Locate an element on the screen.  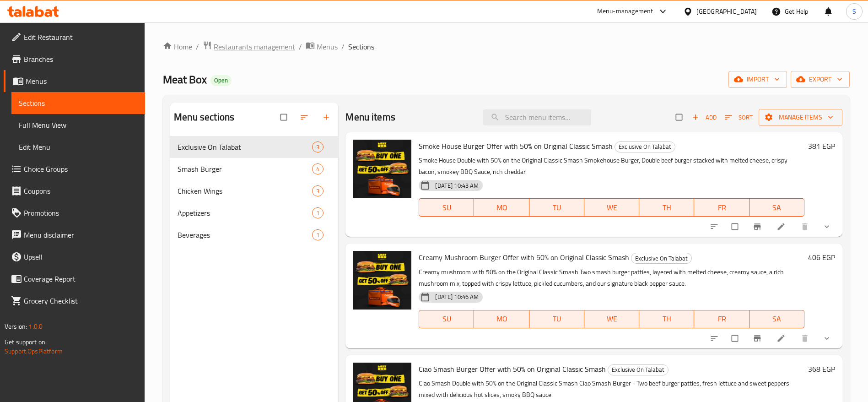
a: Full Menu View is located at coordinates (78, 125).